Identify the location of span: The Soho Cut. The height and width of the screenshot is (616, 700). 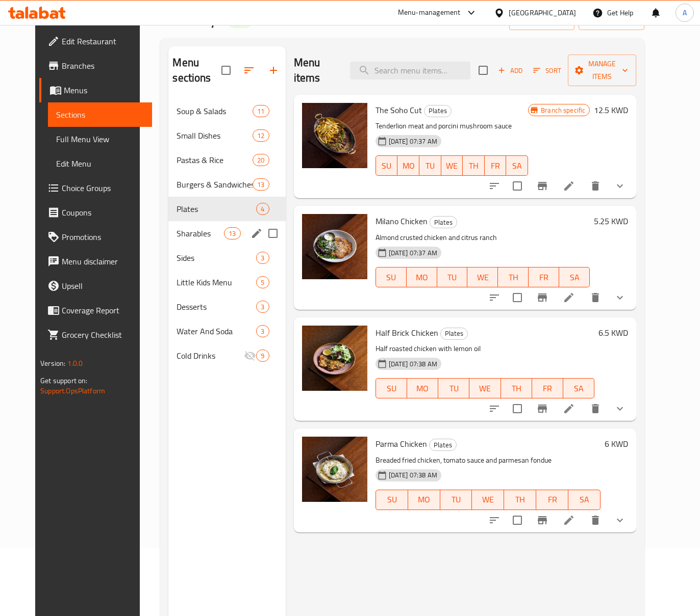
(399, 111).